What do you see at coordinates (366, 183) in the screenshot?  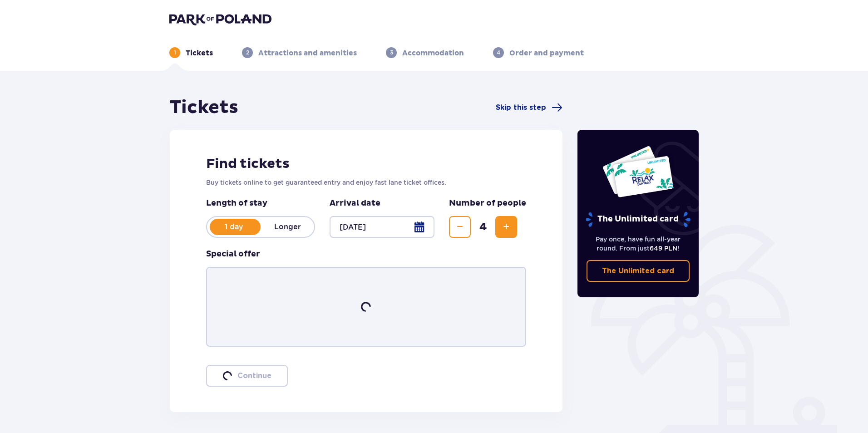 I see `p: Buy tickets online to get guaranteed entry and enjoy fast lane ticket offices.` at bounding box center [366, 183].